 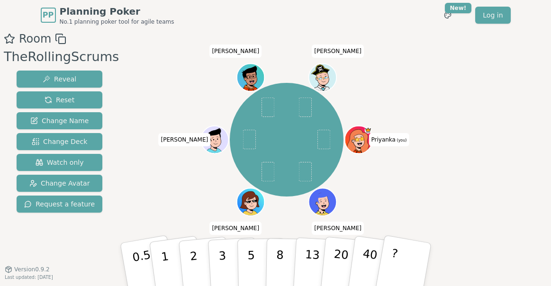 What do you see at coordinates (59, 79) in the screenshot?
I see `button: Reveal` at bounding box center [59, 79].